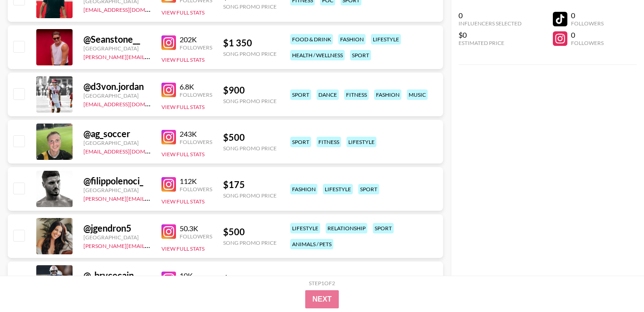 The height and width of the screenshot is (312, 644). Describe the element at coordinates (328, 95) in the screenshot. I see `div: dance` at that location.